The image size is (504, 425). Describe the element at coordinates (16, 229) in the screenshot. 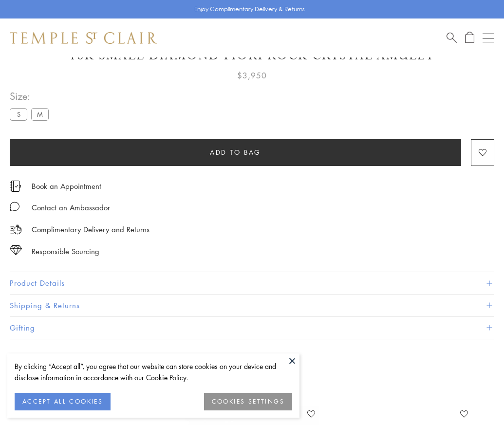

I see `img: icon_delivery.svg` at that location.